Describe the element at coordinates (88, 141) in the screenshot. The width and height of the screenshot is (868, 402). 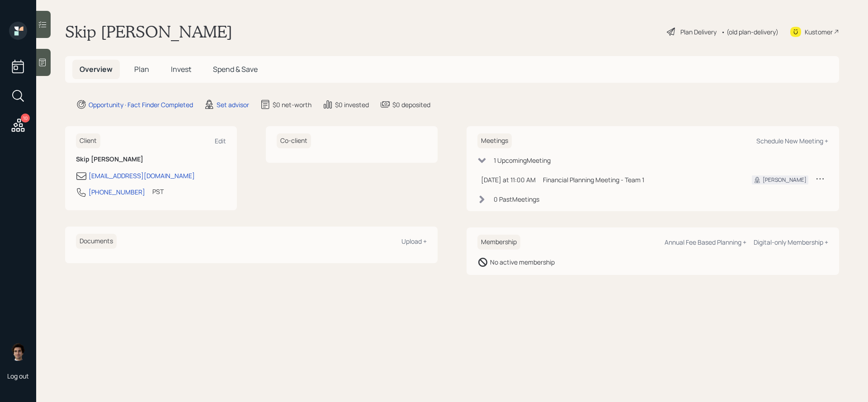
I see `h6: Client` at that location.